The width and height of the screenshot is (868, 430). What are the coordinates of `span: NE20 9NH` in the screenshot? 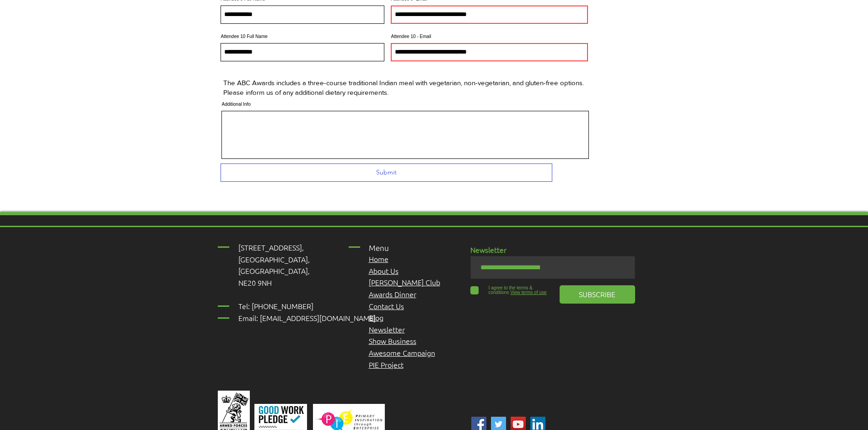 It's located at (255, 283).